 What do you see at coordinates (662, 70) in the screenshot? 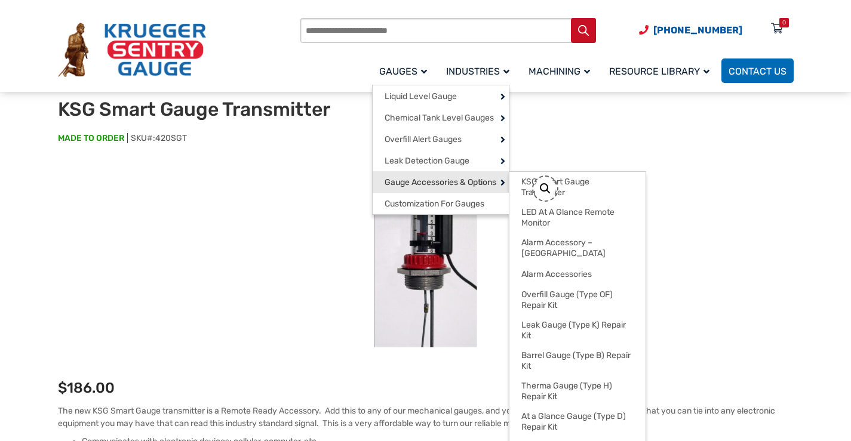
I see `a: Resource Library` at bounding box center [662, 70].